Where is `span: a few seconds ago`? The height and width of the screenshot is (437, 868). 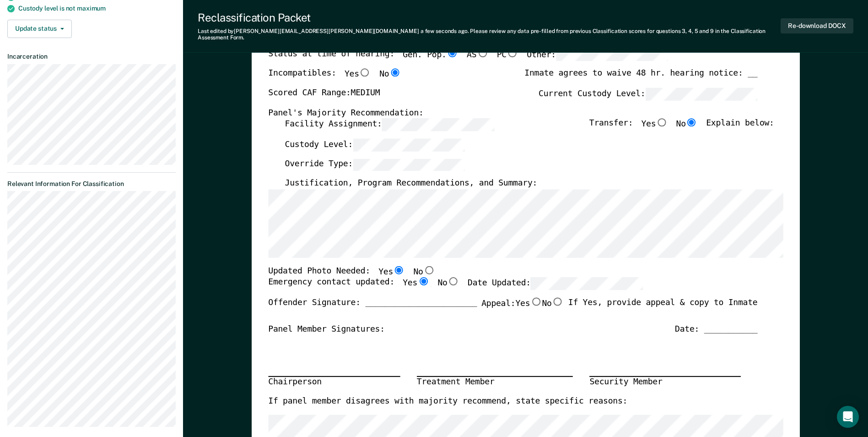 span: a few seconds ago is located at coordinates (444, 31).